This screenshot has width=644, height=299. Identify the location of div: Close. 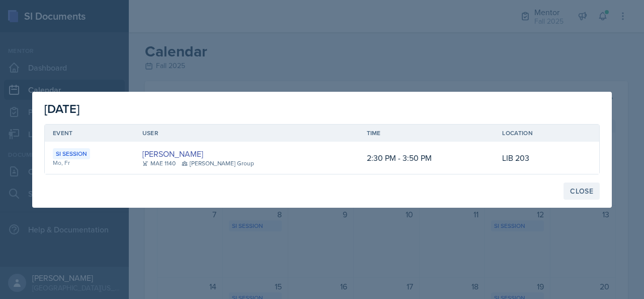
(582, 191).